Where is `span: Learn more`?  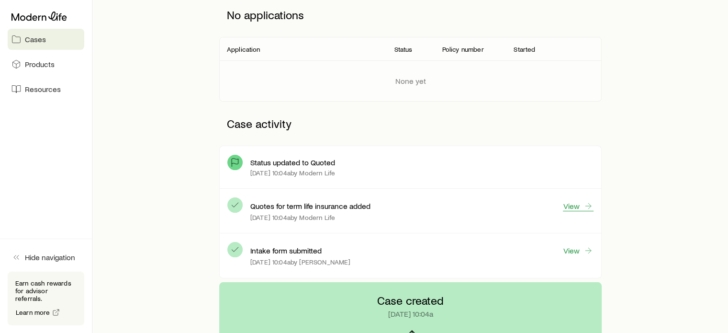
span: Learn more is located at coordinates (33, 312).